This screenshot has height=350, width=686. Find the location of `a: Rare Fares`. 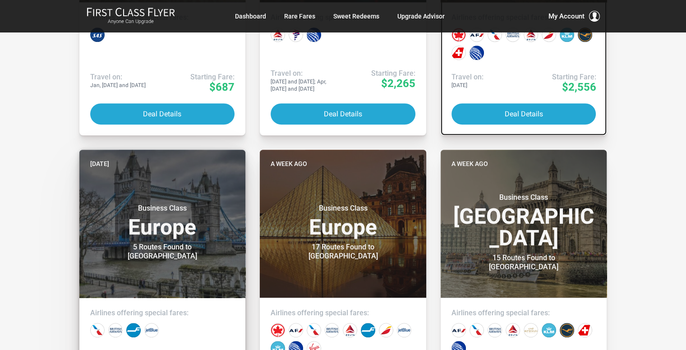

a: Rare Fares is located at coordinates (300, 16).